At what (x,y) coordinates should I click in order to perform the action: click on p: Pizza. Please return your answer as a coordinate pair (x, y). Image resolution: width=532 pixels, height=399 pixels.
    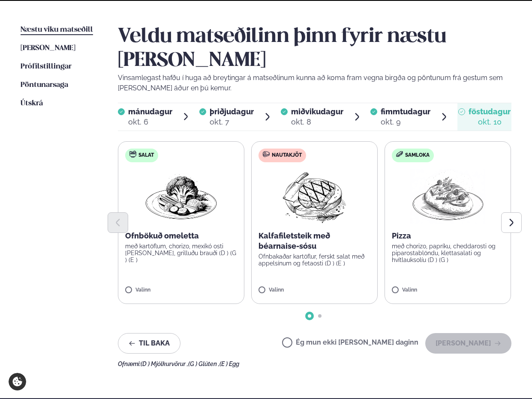
    Looking at the image, I should click on (448, 236).